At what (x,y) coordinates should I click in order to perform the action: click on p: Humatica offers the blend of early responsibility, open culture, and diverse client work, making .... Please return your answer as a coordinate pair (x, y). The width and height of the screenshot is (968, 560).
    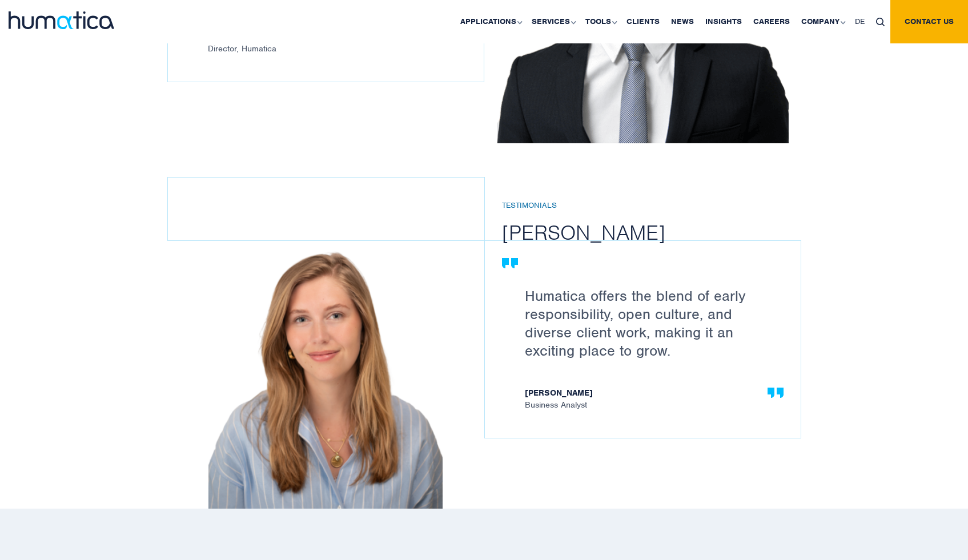
    Looking at the image, I should click on (648, 323).